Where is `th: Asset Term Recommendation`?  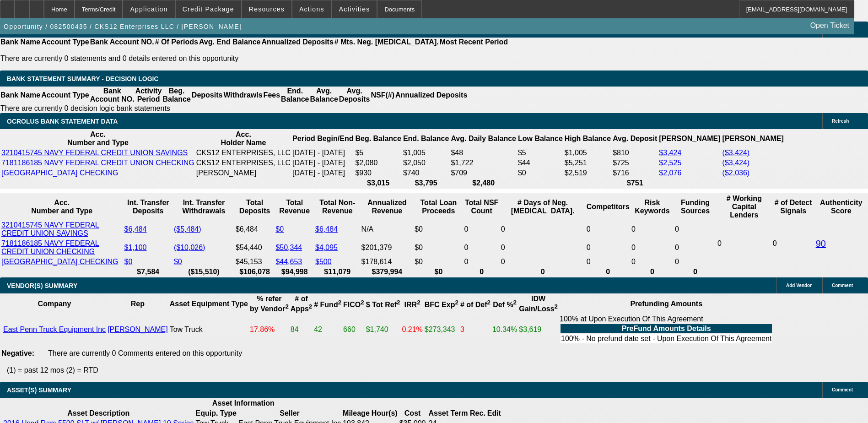 th: Asset Term Recommendation is located at coordinates (458, 413).